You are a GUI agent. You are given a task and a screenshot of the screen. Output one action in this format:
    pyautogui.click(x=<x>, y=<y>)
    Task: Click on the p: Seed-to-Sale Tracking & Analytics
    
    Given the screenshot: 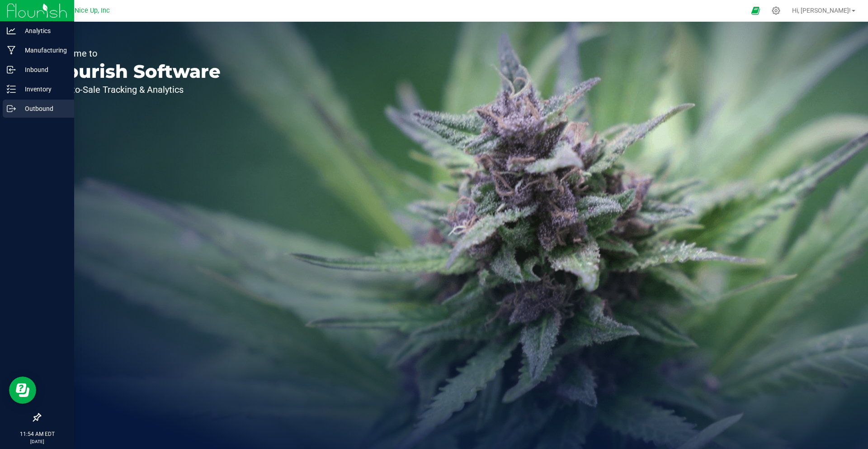 What is the action you would take?
    pyautogui.click(x=135, y=90)
    